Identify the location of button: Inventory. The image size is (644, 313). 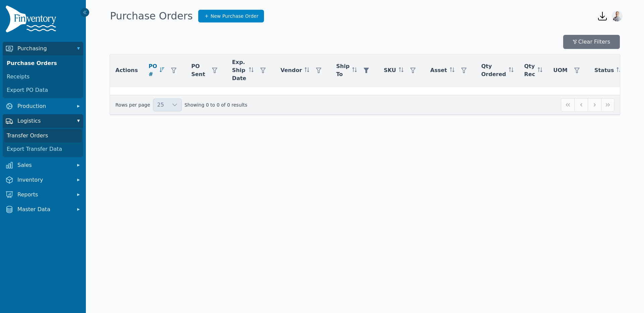
(43, 180).